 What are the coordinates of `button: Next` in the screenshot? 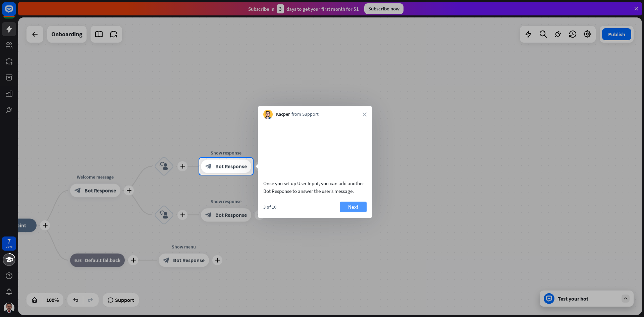 It's located at (353, 207).